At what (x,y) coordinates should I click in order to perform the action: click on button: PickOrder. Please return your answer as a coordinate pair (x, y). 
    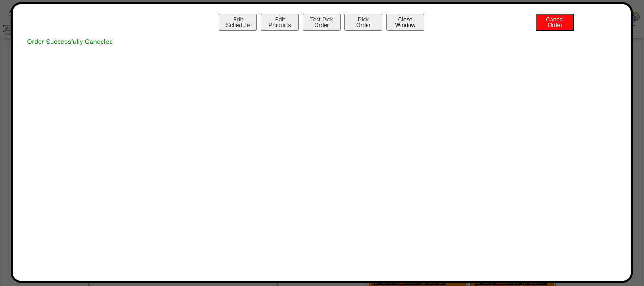
    Looking at the image, I should click on (363, 22).